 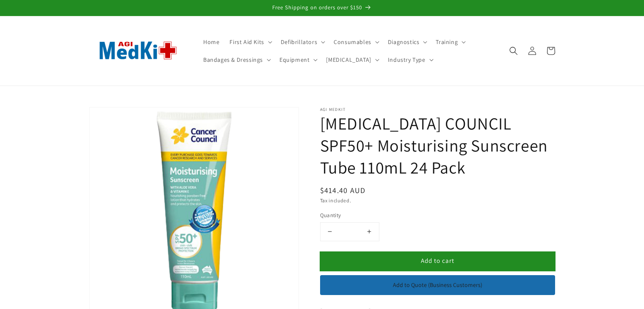 What do you see at coordinates (250, 42) in the screenshot?
I see `summary: First Aid Kits` at bounding box center [250, 42].